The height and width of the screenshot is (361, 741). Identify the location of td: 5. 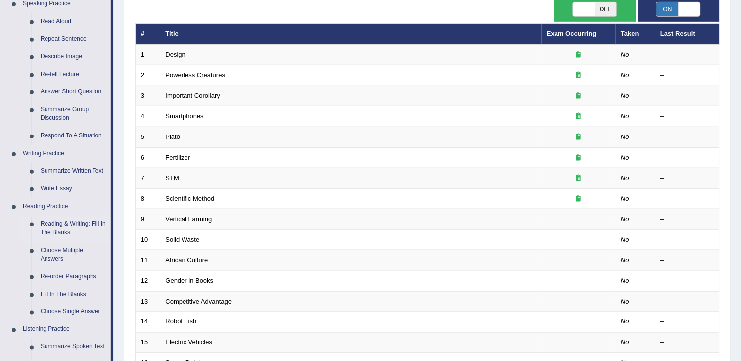
(148, 138).